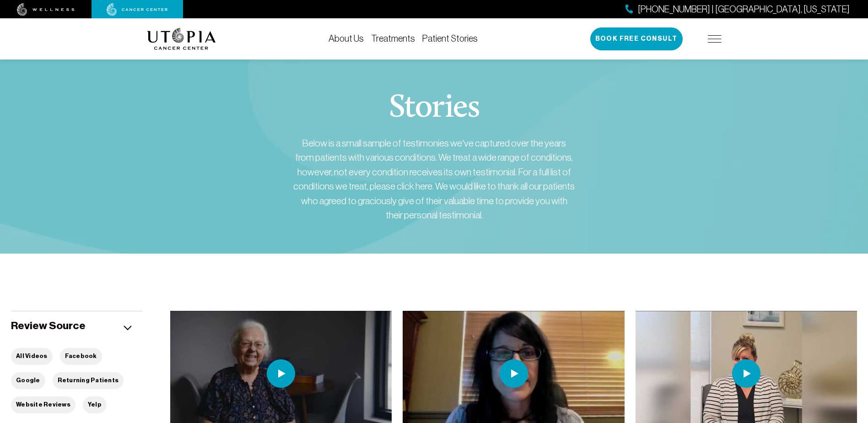 The image size is (868, 423). What do you see at coordinates (31, 356) in the screenshot?
I see `button: All Videos` at bounding box center [31, 356].